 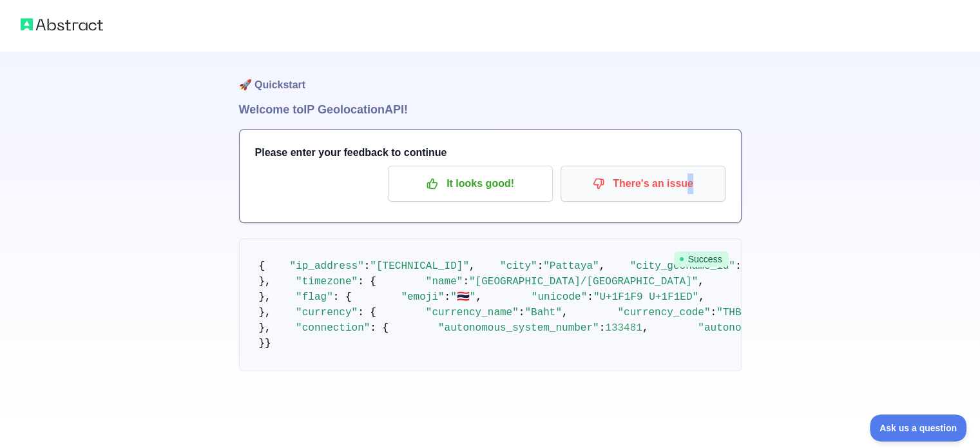 What do you see at coordinates (664, 312) in the screenshot?
I see `span: "currency_code"` at bounding box center [664, 312].